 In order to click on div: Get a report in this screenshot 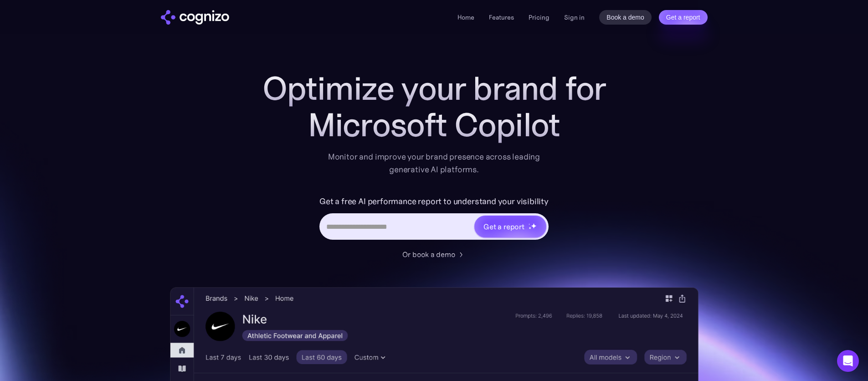, I will do `click(503, 227)`.